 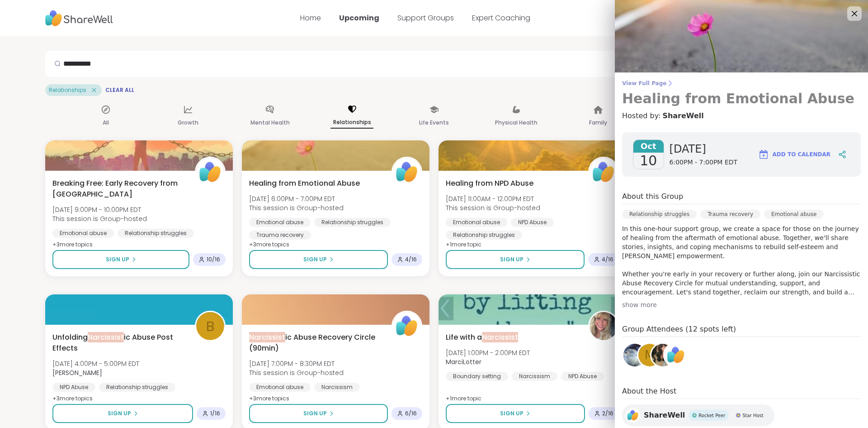 What do you see at coordinates (764, 154) in the screenshot?
I see `img: ShareWell Logomark` at bounding box center [764, 154].